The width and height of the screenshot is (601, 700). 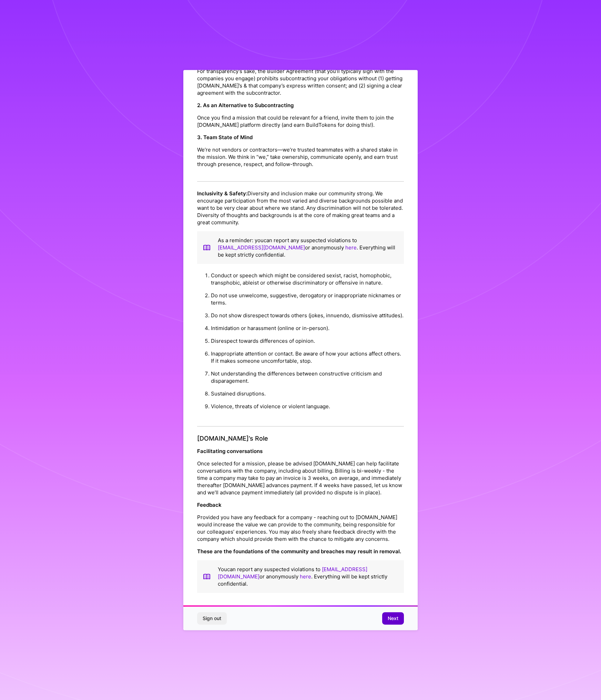 I want to click on strong: Facilitating conversations, so click(x=230, y=452).